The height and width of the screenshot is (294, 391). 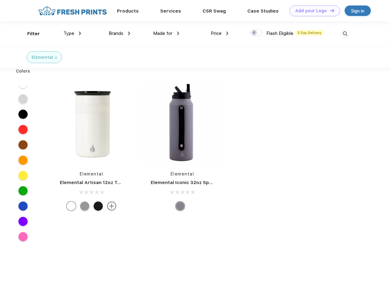 What do you see at coordinates (23, 71) in the screenshot?
I see `div: Colors` at bounding box center [23, 71].